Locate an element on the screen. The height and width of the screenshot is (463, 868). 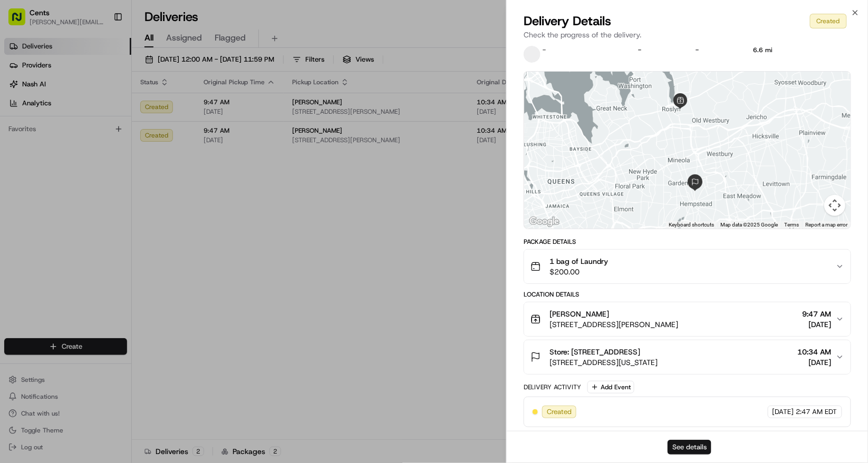
span: 10:34 AM is located at coordinates (814, 352).